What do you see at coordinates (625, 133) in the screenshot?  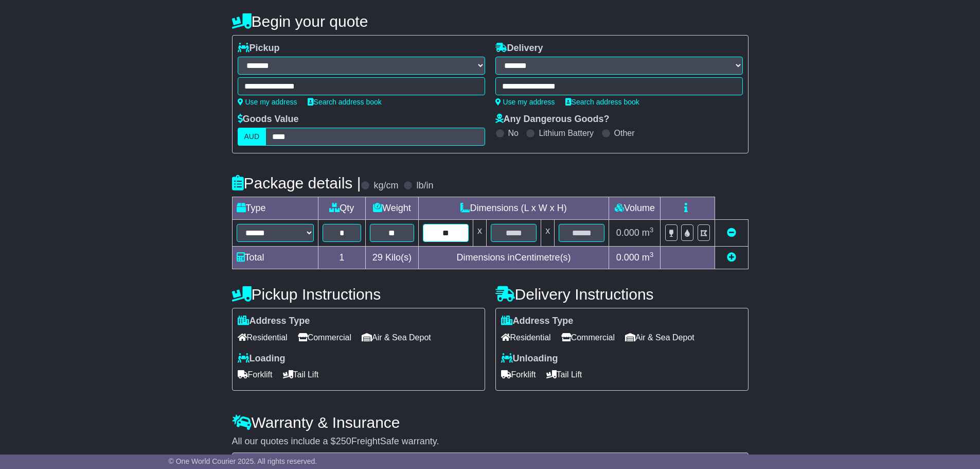 I see `label: Other` at bounding box center [625, 133].